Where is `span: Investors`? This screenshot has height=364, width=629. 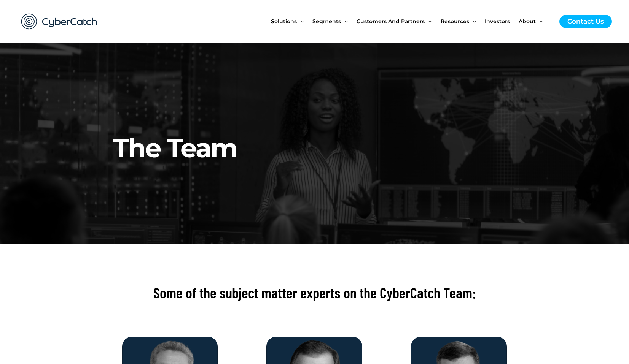
span: Investors is located at coordinates (497, 22).